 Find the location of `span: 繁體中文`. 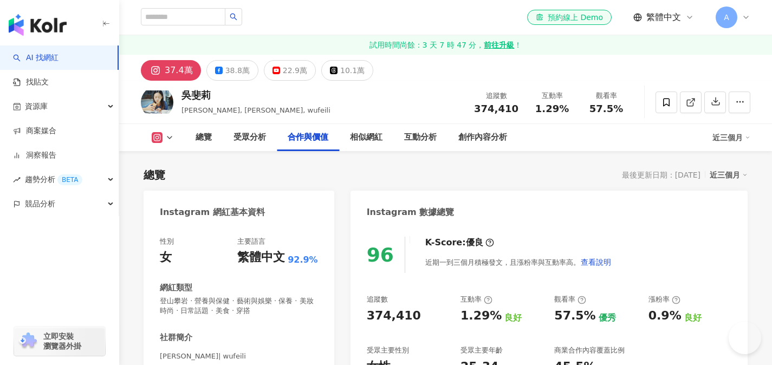

span: 繁體中文 is located at coordinates (664, 17).